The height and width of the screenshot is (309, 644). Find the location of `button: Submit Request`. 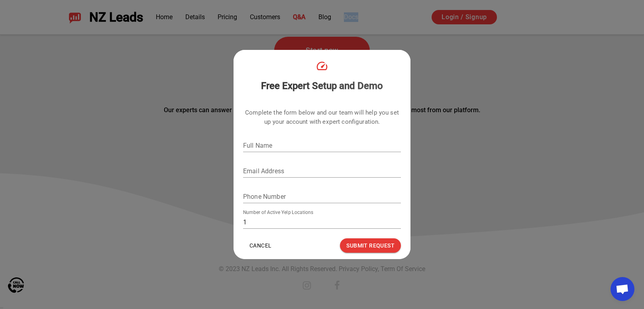

button: Submit Request is located at coordinates (370, 246).